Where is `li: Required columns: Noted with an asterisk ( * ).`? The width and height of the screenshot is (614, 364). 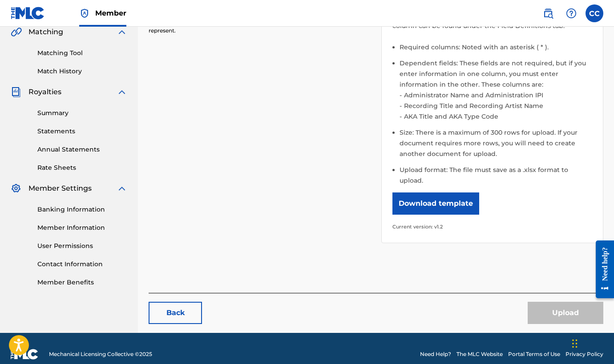 li: Required columns: Noted with an asterisk ( * ). is located at coordinates (495, 50).